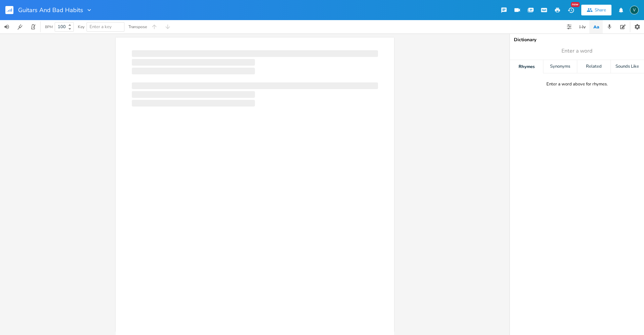  What do you see at coordinates (600, 10) in the screenshot?
I see `div: Share` at bounding box center [600, 10].